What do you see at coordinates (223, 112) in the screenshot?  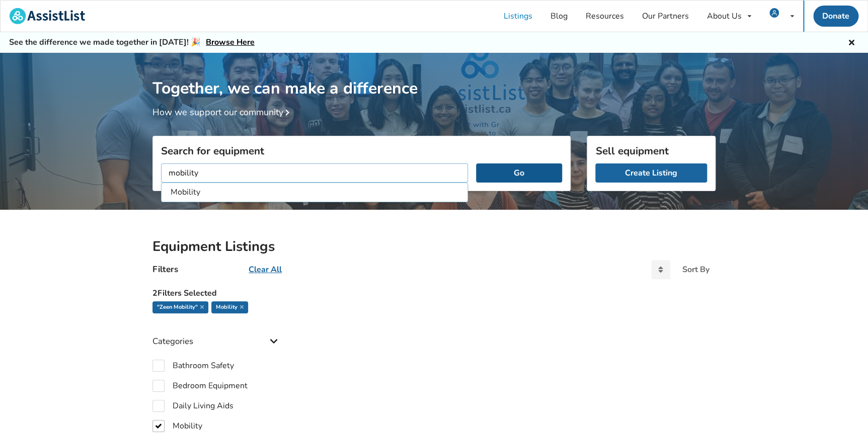 I see `a: How we support our community` at bounding box center [223, 112].